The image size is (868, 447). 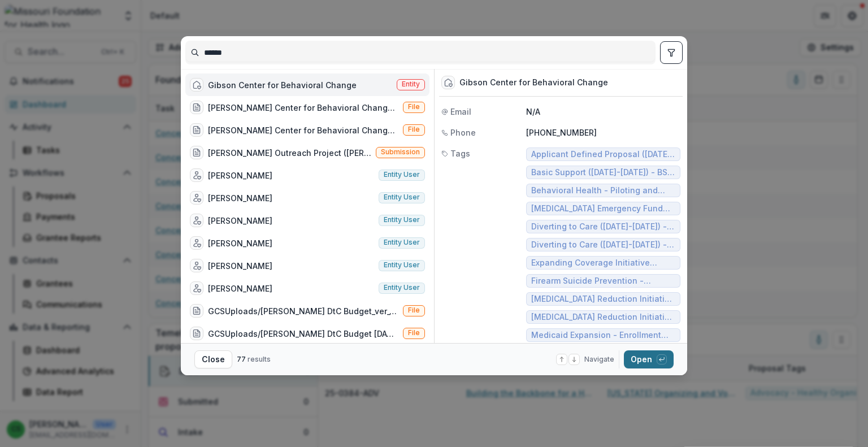 What do you see at coordinates (671, 52) in the screenshot?
I see `button: toggle filters` at bounding box center [671, 52].